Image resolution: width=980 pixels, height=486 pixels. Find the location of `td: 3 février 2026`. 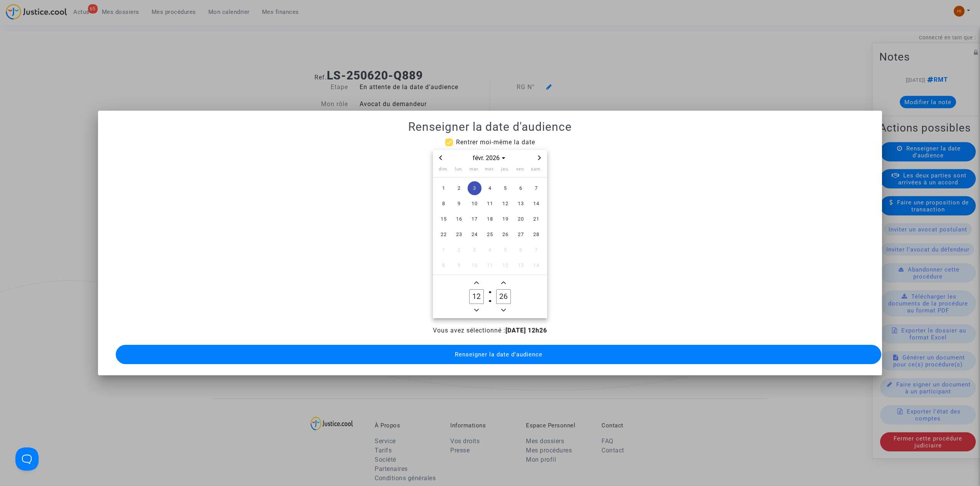

td: 3 février 2026 is located at coordinates (475, 189).